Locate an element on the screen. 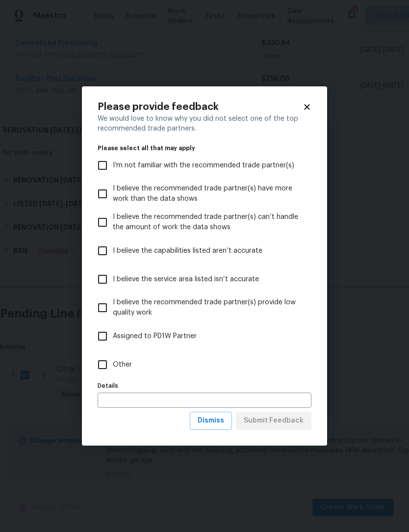  span: Assigned to PD1W Partner is located at coordinates (155, 336).